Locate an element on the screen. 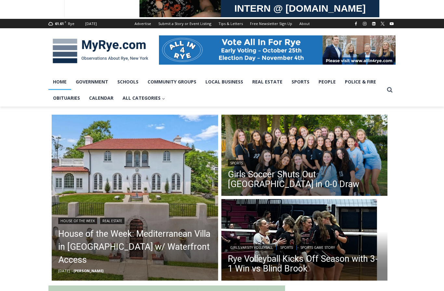  nav: Secondary Navigation is located at coordinates (222, 23).